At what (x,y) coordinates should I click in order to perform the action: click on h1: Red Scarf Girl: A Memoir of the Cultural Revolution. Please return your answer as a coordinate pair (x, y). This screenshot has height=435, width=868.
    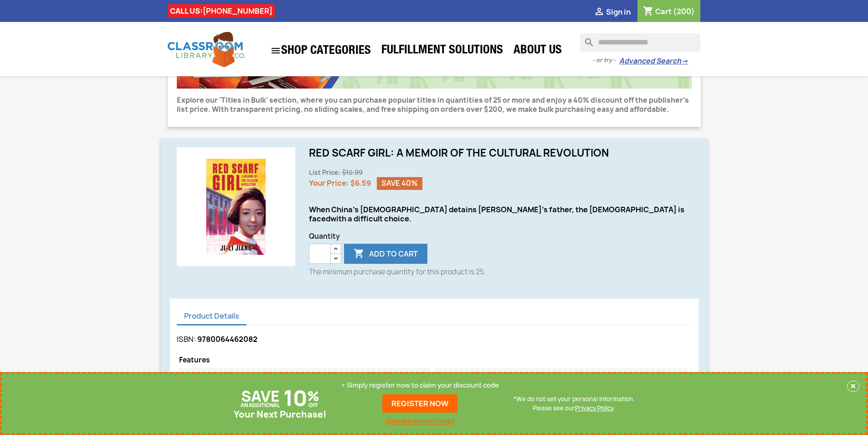
    Looking at the image, I should click on (501, 153).